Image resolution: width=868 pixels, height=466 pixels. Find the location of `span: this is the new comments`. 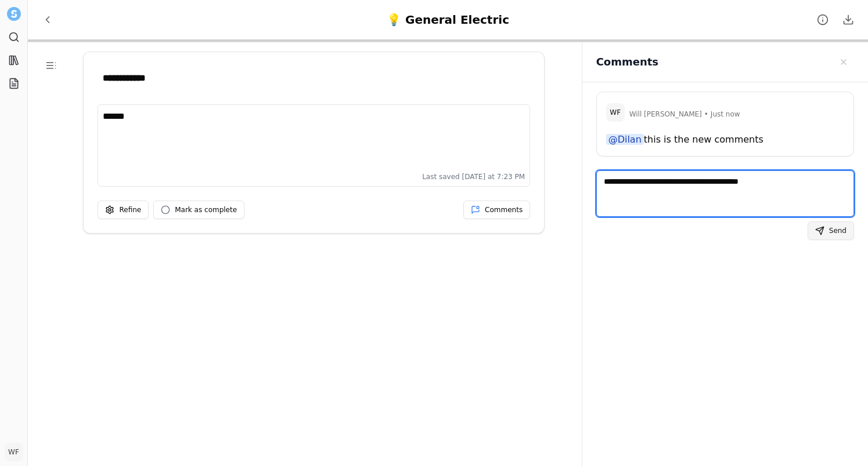

span: this is the new comments is located at coordinates (703, 139).